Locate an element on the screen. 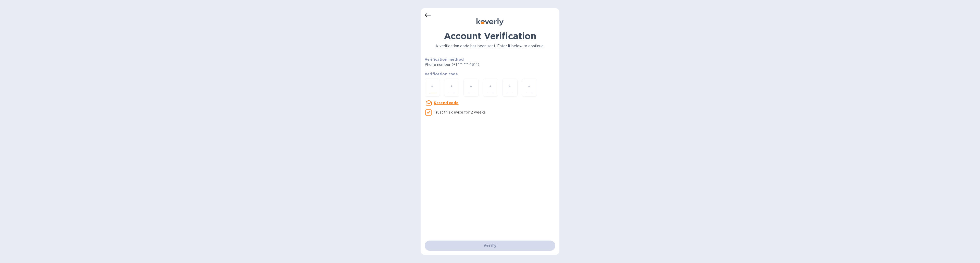 The width and height of the screenshot is (980, 263). p: Trust this device for 2 weeks is located at coordinates (459, 112).